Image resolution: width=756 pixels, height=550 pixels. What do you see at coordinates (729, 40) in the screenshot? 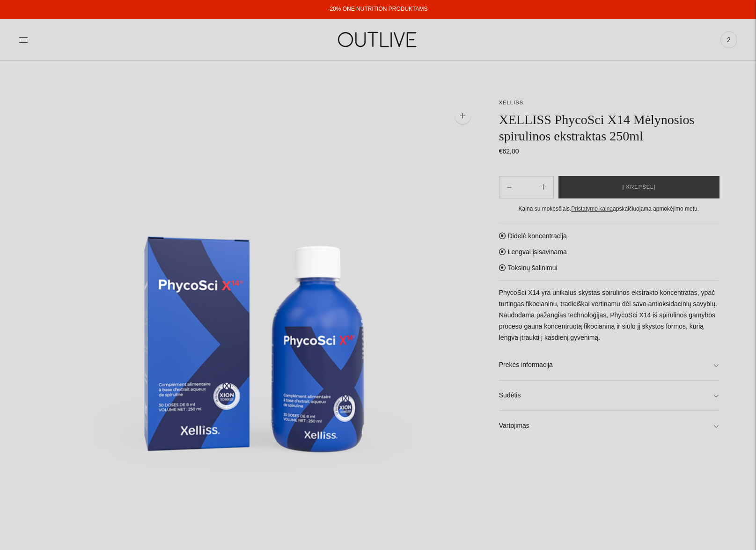
I see `span: 2` at bounding box center [729, 40].